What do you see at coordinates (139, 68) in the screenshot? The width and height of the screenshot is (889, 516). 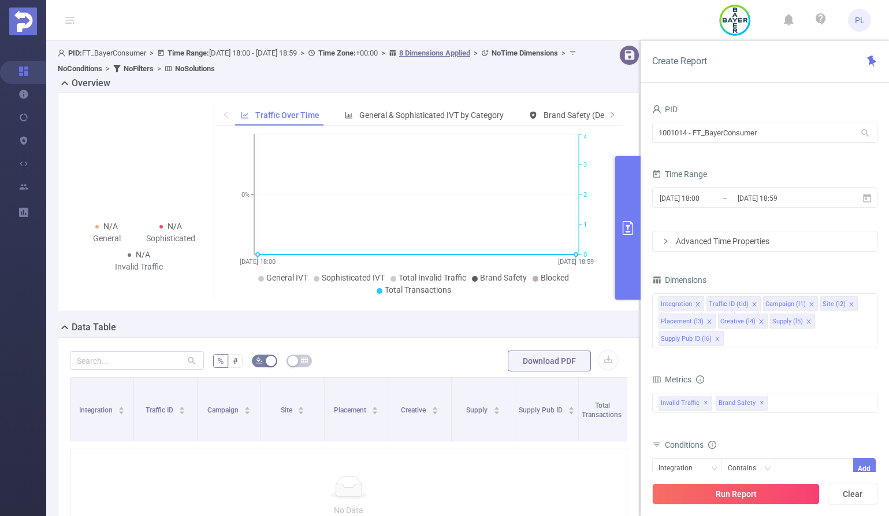 I see `b: No Filters` at bounding box center [139, 68].